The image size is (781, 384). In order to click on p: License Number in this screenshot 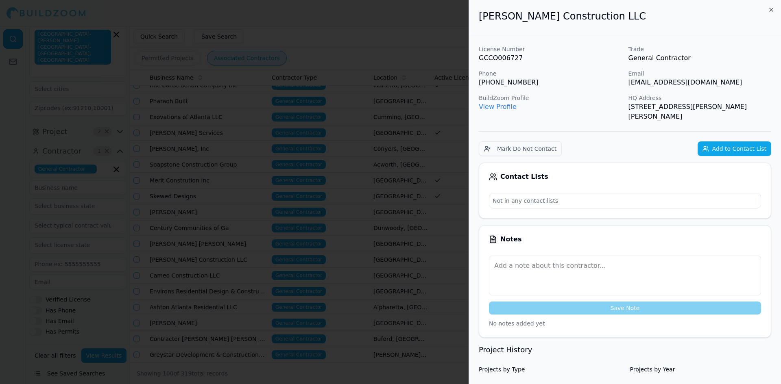, I will do `click(550, 49)`.